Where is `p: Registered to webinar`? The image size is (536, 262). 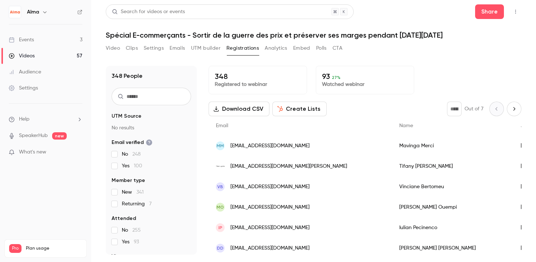 p: Registered to webinar is located at coordinates (258, 84).